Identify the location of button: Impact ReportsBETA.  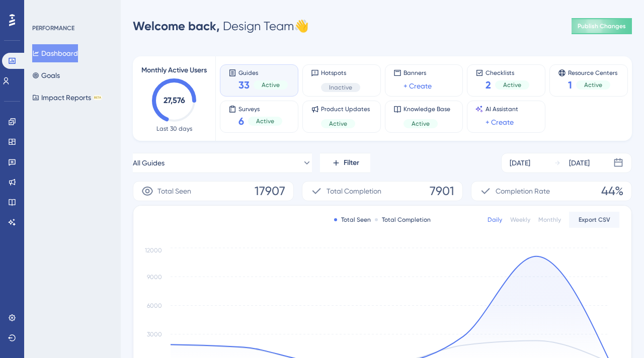
(67, 97).